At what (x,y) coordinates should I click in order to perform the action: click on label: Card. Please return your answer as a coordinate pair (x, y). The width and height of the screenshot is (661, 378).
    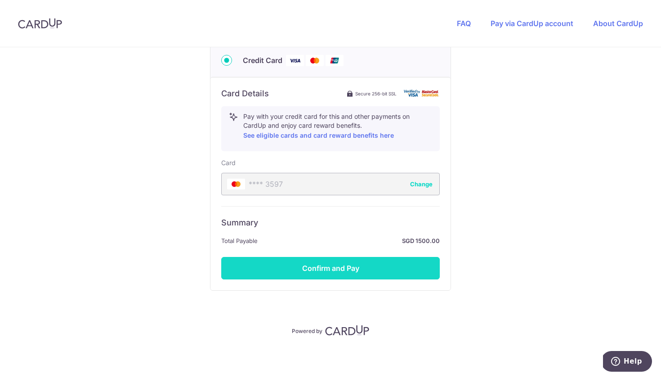
    Looking at the image, I should click on (228, 163).